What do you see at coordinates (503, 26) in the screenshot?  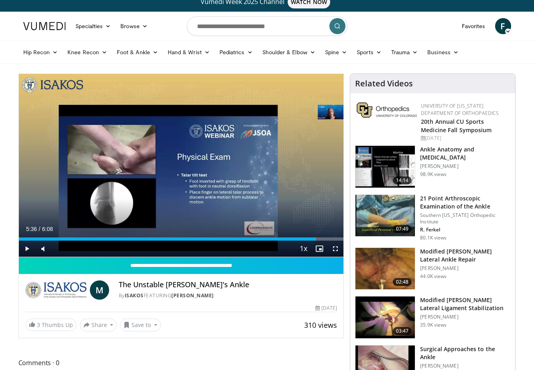 I see `span: F` at bounding box center [503, 26].